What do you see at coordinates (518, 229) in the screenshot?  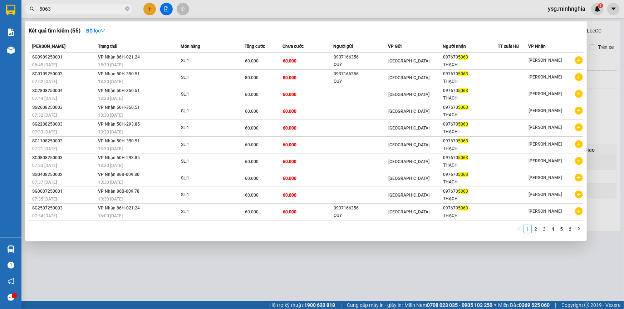 I see `button: left` at bounding box center [518, 229].